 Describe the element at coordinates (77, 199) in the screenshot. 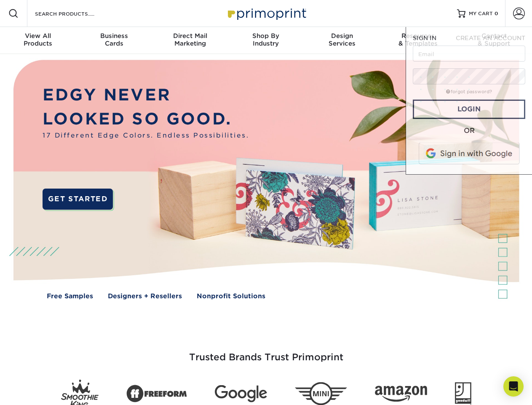

I see `a: GET STARTED` at that location.